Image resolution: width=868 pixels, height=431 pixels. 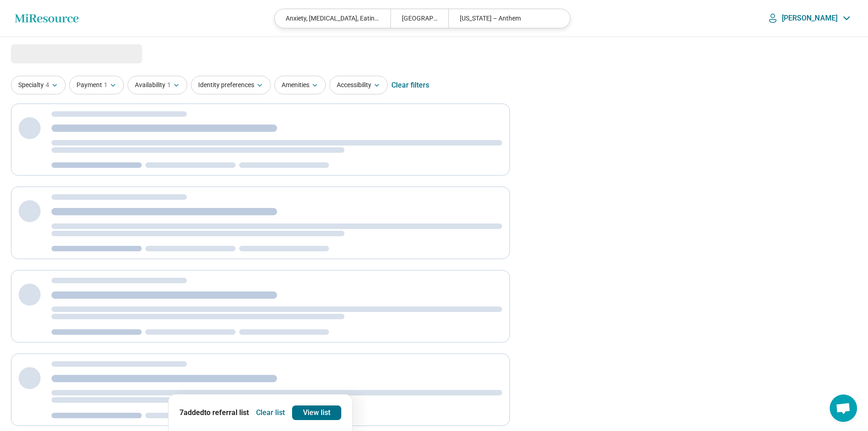 What do you see at coordinates (226, 412) in the screenshot?
I see `span: to referral list` at bounding box center [226, 412].